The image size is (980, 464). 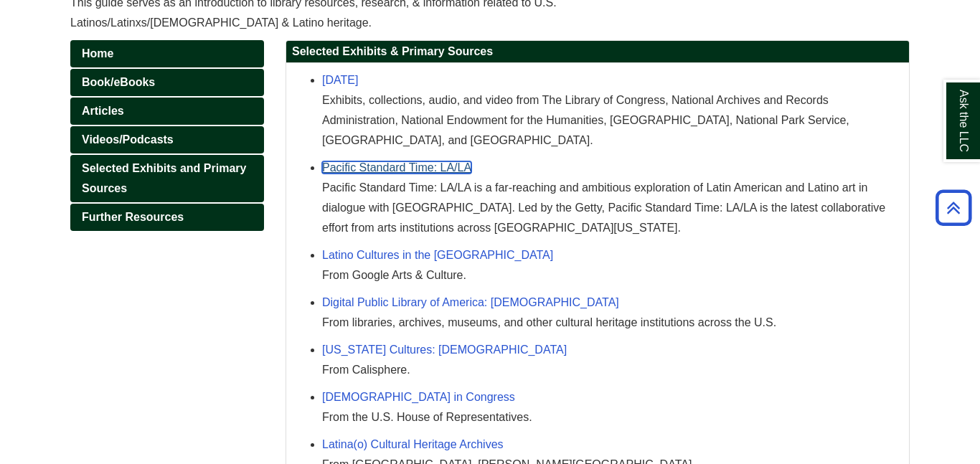 What do you see at coordinates (167, 54) in the screenshot?
I see `a: Home` at bounding box center [167, 54].